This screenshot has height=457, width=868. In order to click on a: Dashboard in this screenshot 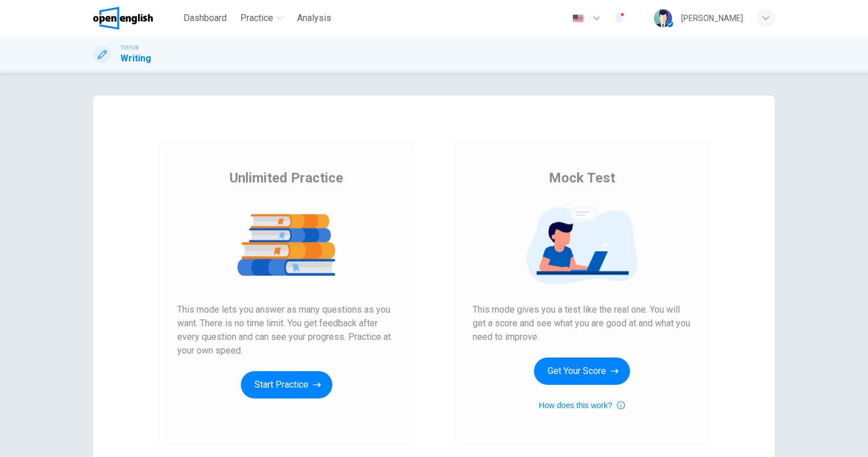, I will do `click(205, 18)`.